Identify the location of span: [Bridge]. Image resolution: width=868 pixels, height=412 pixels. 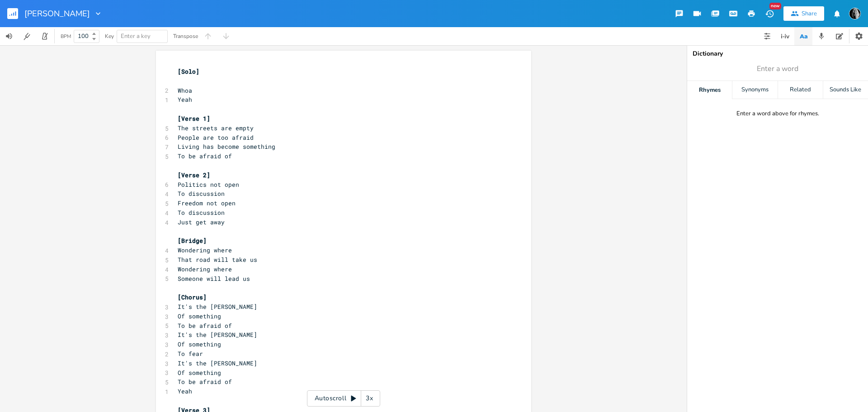
(192, 240).